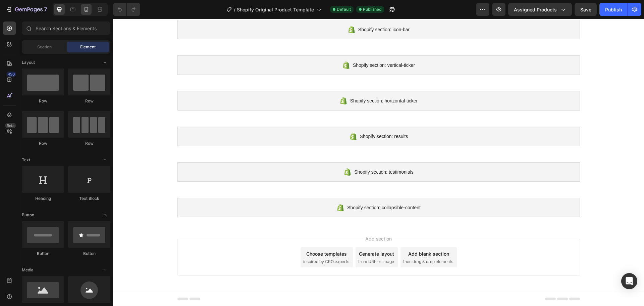 The height and width of the screenshot is (306, 644). Describe the element at coordinates (89, 199) in the screenshot. I see `div: Text Block` at that location.